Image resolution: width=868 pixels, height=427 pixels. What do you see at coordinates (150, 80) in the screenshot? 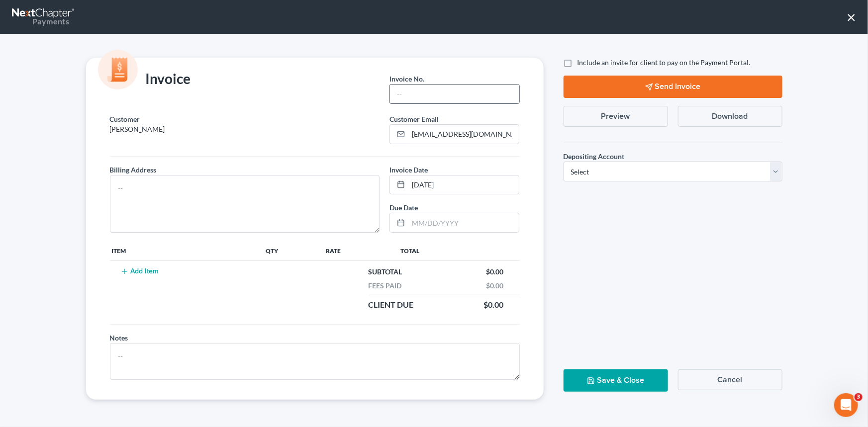
I see `div: Invoice` at bounding box center [150, 80].